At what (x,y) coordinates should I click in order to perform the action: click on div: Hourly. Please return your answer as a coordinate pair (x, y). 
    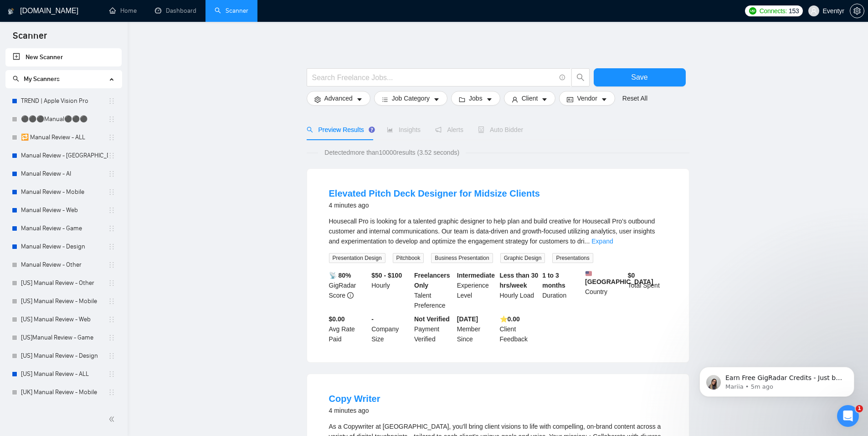
    Looking at the image, I should click on (391, 290).